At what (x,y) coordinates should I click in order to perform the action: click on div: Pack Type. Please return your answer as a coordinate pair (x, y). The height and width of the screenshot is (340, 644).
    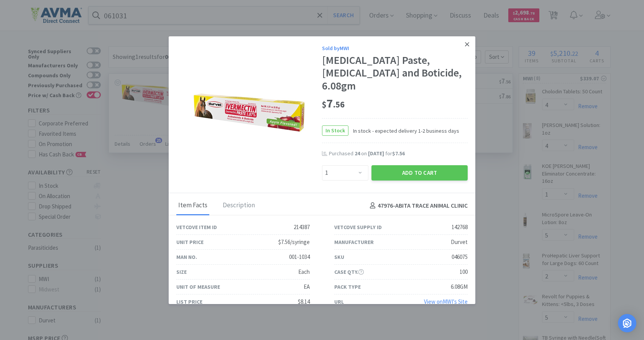
    Looking at the image, I should click on (347, 287).